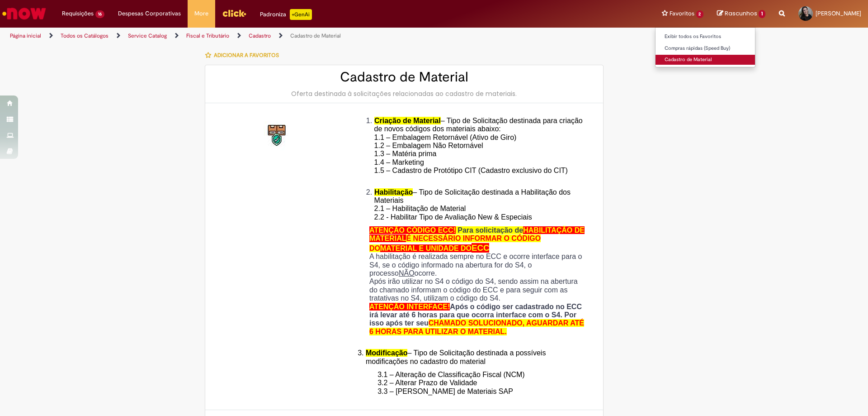 The height and width of the screenshot is (416, 868). I want to click on span: Criação de Material, so click(407, 120).